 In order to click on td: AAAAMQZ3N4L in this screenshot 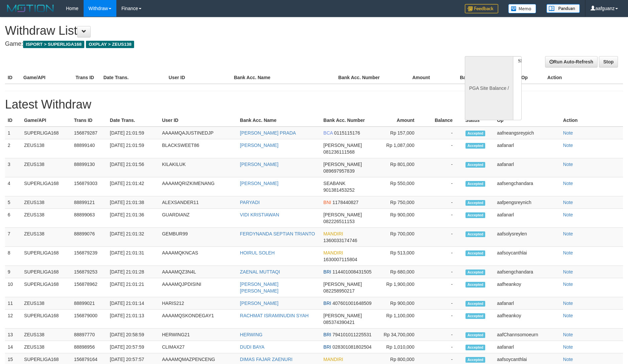, I will do `click(198, 272)`.